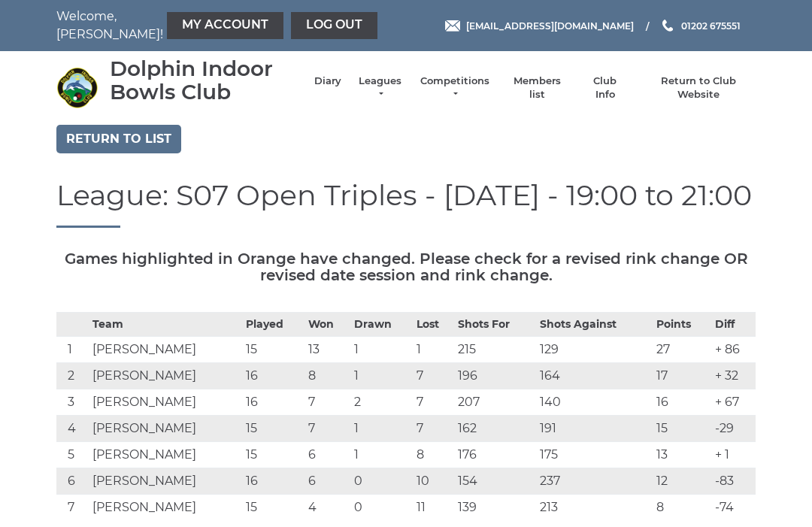 The image size is (812, 527). I want to click on th: Shots Against, so click(594, 325).